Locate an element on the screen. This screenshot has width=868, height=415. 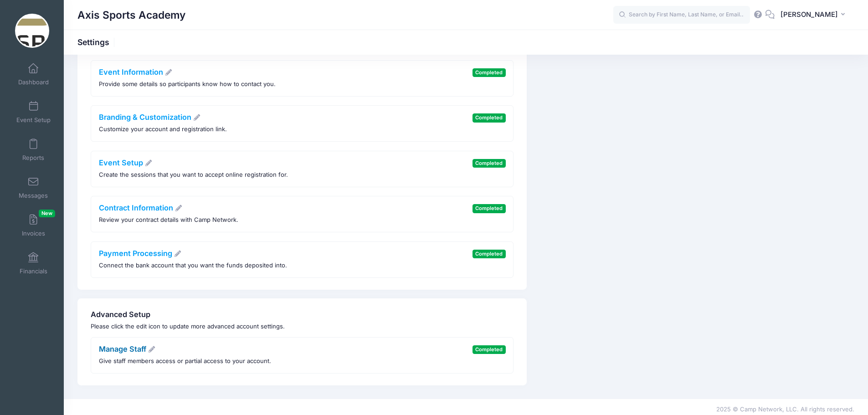
span: Event Setup is located at coordinates (33, 120).